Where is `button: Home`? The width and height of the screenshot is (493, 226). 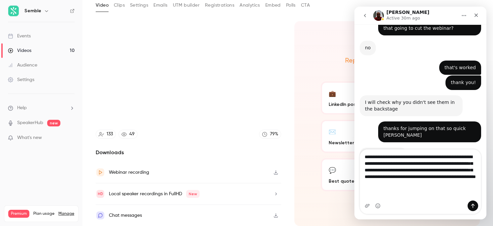
button: Home is located at coordinates (110, 9).